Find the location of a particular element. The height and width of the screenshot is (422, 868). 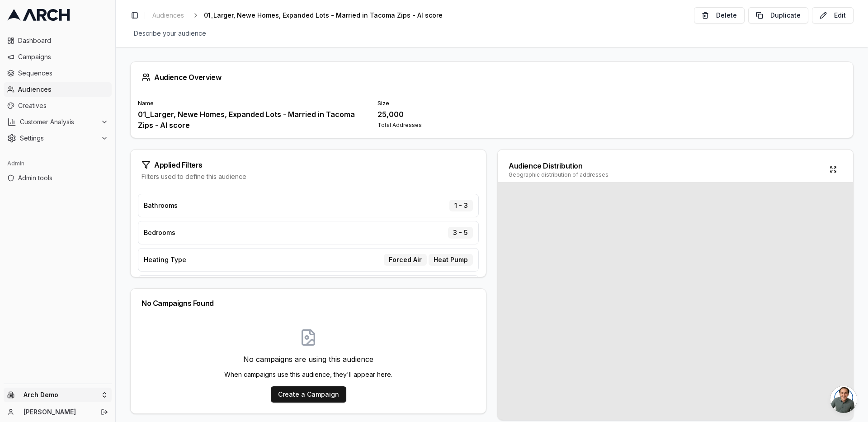

span: Admin tools is located at coordinates (63, 178).